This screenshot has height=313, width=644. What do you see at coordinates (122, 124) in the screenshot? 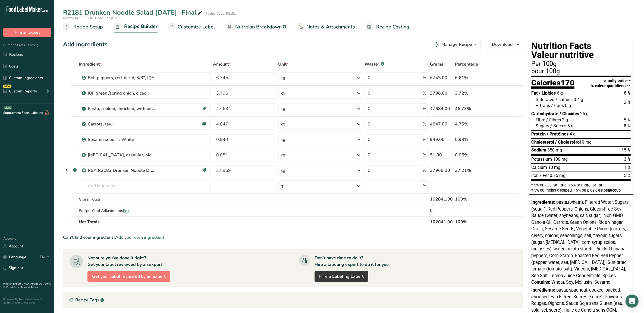
I see `div: Carrots, raw` at bounding box center [122, 124].